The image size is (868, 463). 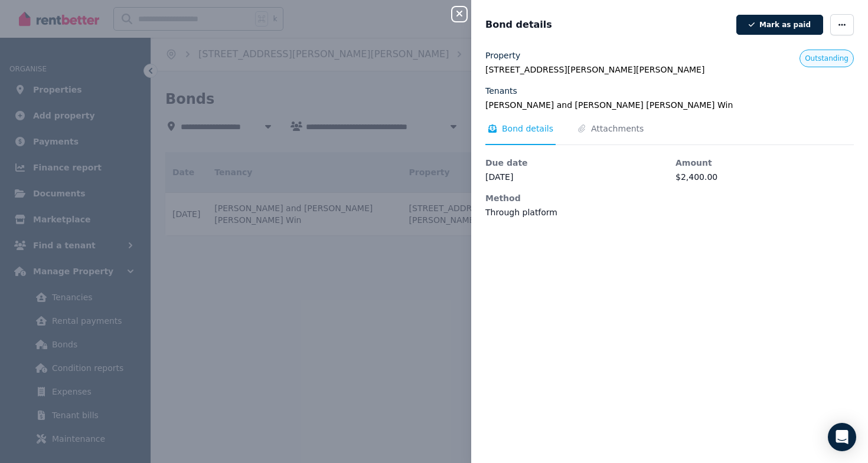 What do you see at coordinates (502, 55) in the screenshot?
I see `label: Property` at bounding box center [502, 55].